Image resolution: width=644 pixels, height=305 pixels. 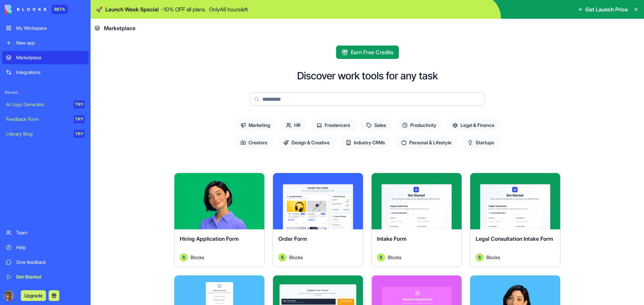 I want to click on img: logo, so click(x=26, y=10).